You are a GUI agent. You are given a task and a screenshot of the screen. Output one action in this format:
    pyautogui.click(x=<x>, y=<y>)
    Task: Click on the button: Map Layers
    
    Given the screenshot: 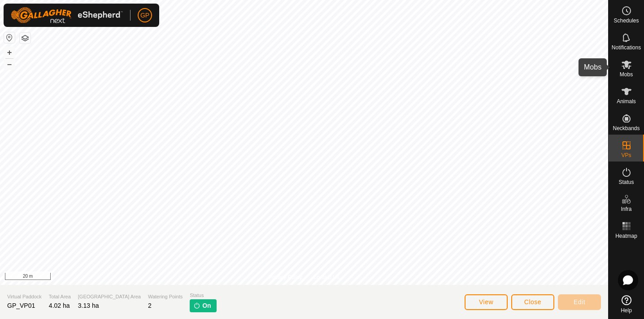 What is the action you would take?
    pyautogui.click(x=25, y=38)
    